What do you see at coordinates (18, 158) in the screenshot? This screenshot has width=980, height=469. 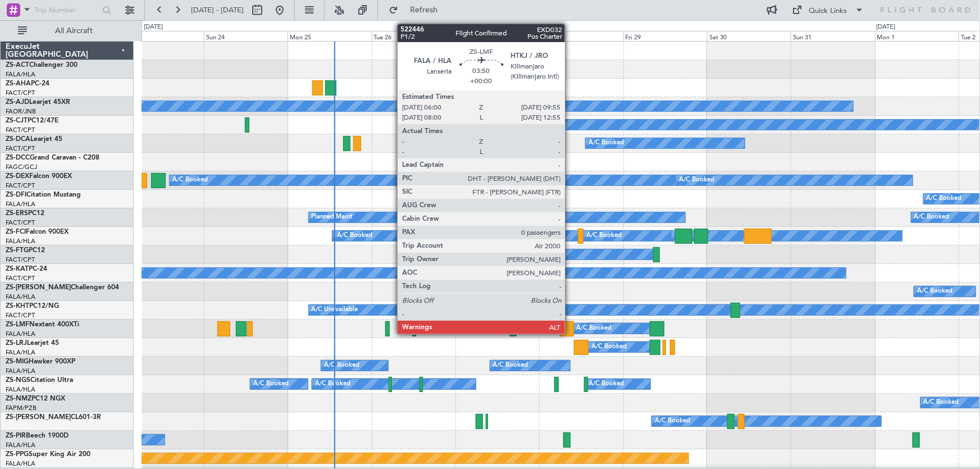 I see `span: ZS-DCC` at bounding box center [18, 158].